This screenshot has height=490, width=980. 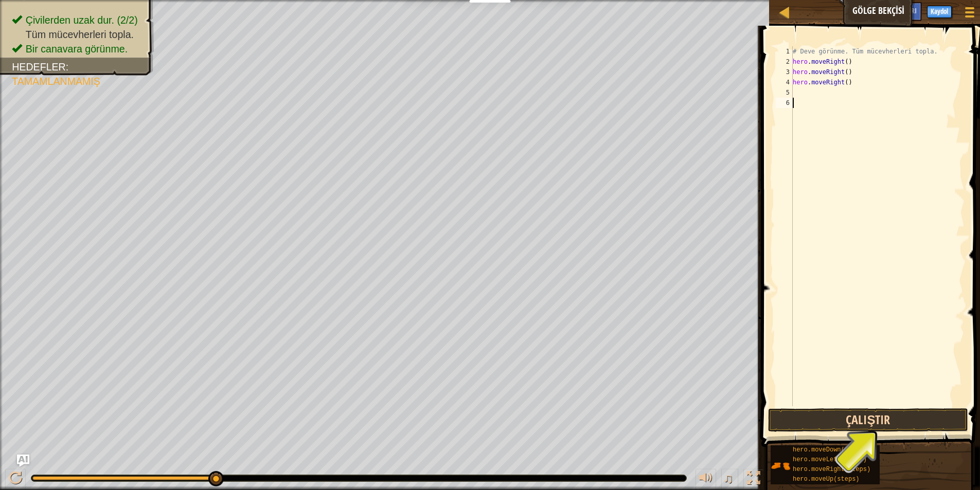 I want to click on div: 5, so click(x=784, y=93).